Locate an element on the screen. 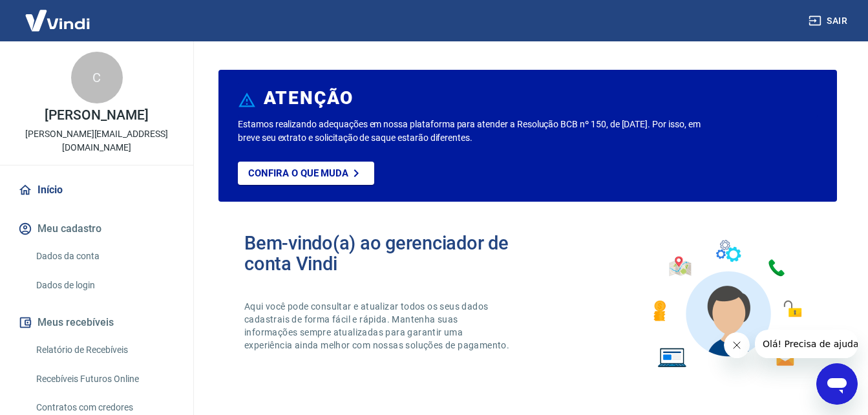 This screenshot has width=868, height=415. p: Confira o que muda is located at coordinates (298, 173).